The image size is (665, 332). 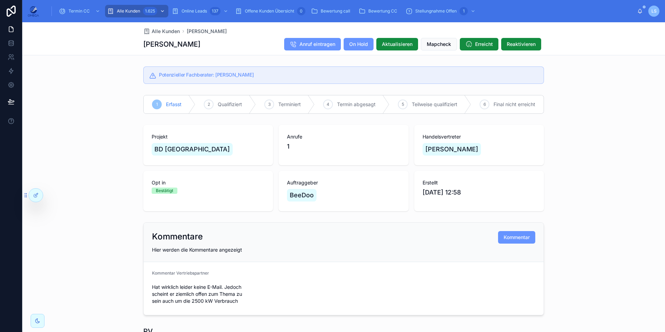 I want to click on span: Anruf eintragen, so click(x=317, y=44).